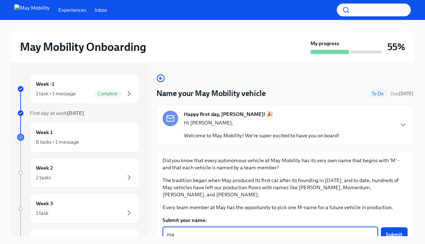 The image size is (425, 244). Describe the element at coordinates (78, 89) in the screenshot. I see `a: Week -11 task • 1 messageComplete` at that location.